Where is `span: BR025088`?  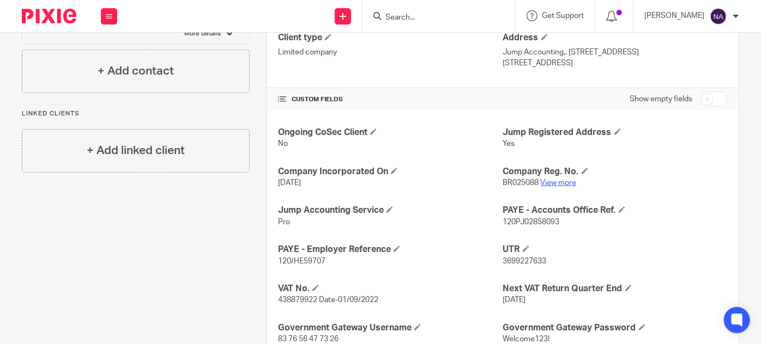
span: BR025088 is located at coordinates (521, 183).